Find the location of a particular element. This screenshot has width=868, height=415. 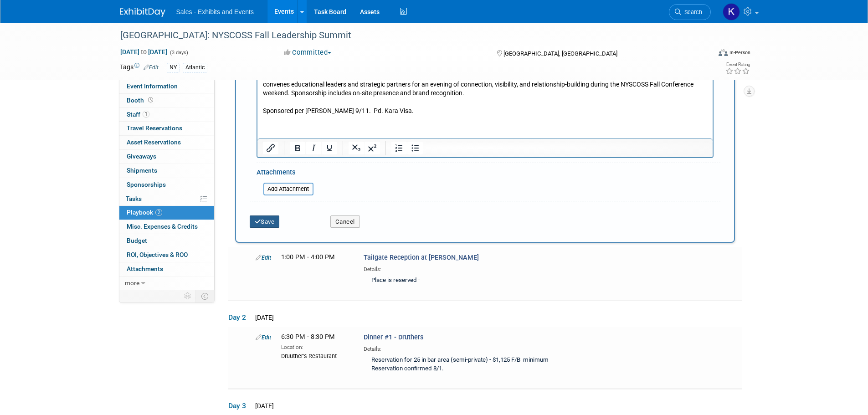

div: Druuther's Restaurant is located at coordinates (315, 356).